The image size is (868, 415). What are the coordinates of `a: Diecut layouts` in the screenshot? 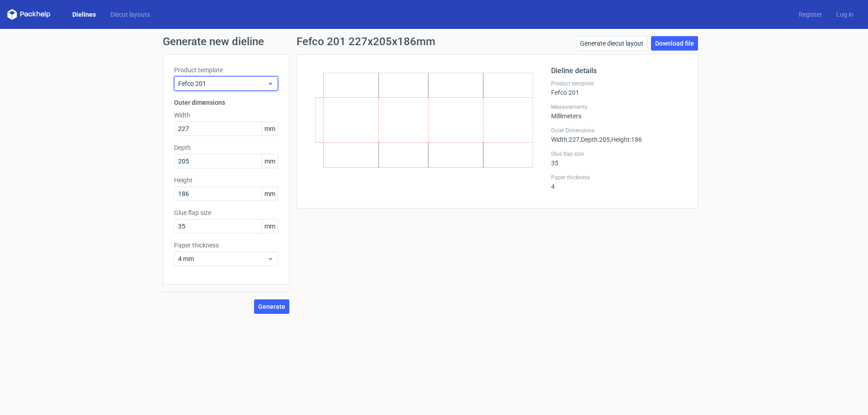 It's located at (130, 15).